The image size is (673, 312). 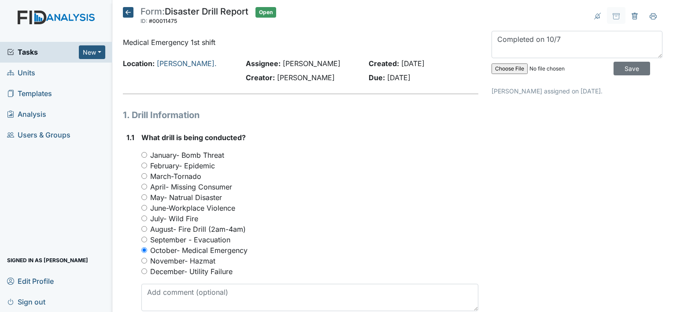 What do you see at coordinates (144, 218) in the screenshot?
I see `input: July- Wild Fire` at bounding box center [144, 218].